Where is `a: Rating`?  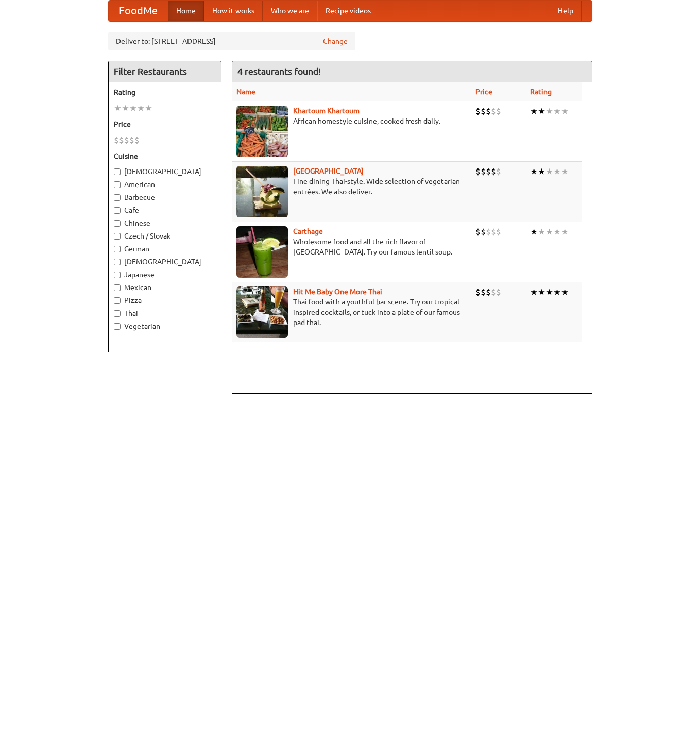 a: Rating is located at coordinates (541, 92).